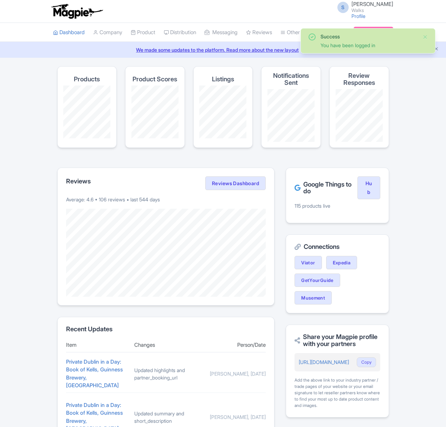  Describe the element at coordinates (259, 32) in the screenshot. I see `a: Reviews` at that location.